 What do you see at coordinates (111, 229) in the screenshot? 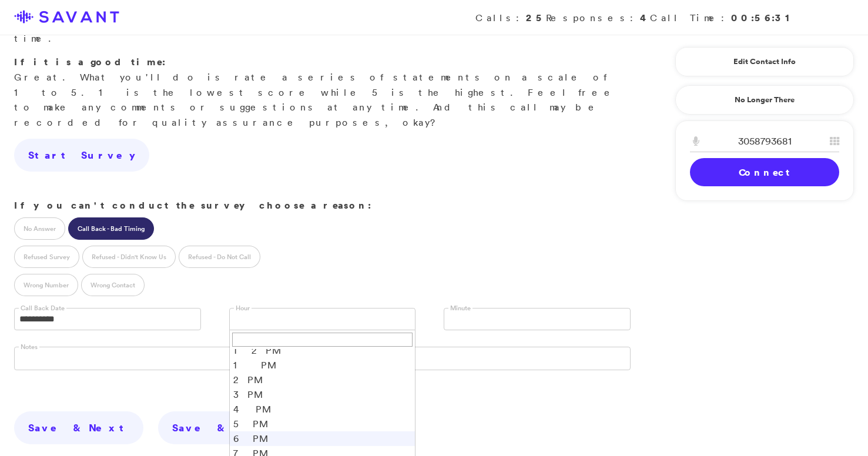
I see `label: Call Back - Bad Timing` at bounding box center [111, 229].